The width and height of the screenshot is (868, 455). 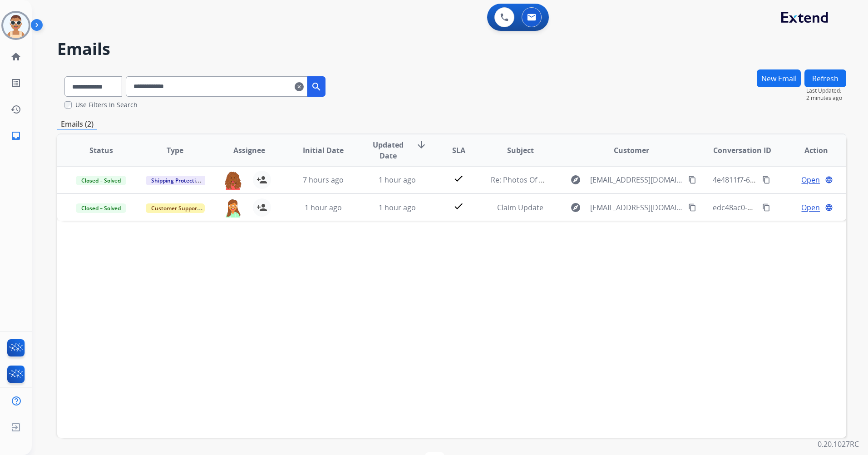 What do you see at coordinates (323, 150) in the screenshot?
I see `span: Initial Date` at bounding box center [323, 150].